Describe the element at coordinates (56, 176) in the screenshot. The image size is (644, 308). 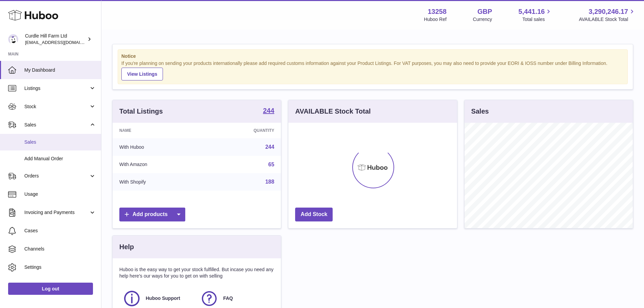
I see `span: Orders` at that location.